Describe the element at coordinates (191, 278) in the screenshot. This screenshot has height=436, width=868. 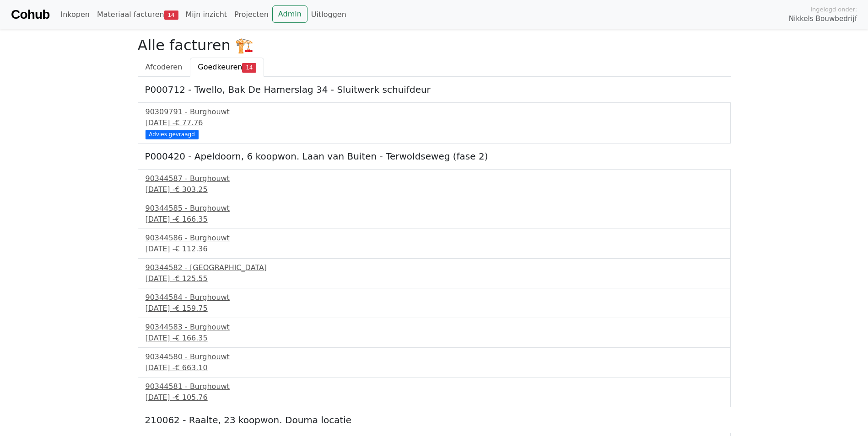
I see `span: € 125.55` at that location.